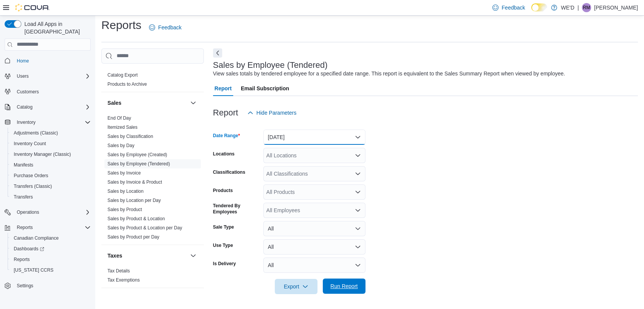  What do you see at coordinates (51, 270) in the screenshot?
I see `span: Washington CCRS` at bounding box center [51, 270].